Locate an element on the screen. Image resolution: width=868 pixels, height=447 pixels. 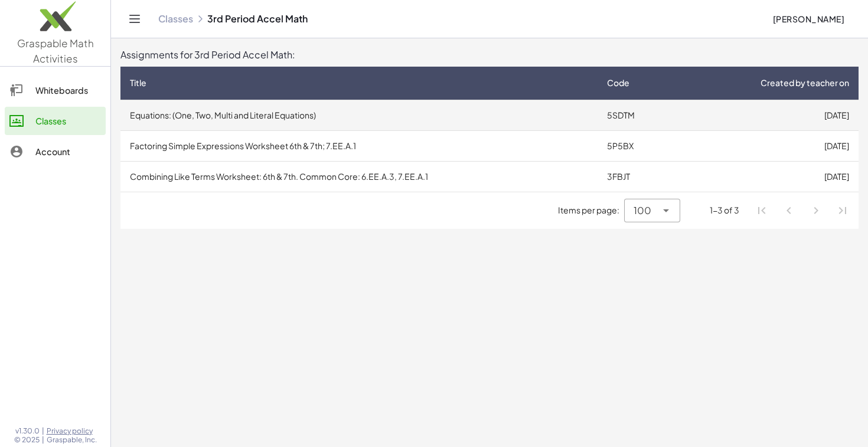
td: Factoring Simple Expressions Worksheet 6th & 7th; 7.EE.A.1 is located at coordinates (359, 145).